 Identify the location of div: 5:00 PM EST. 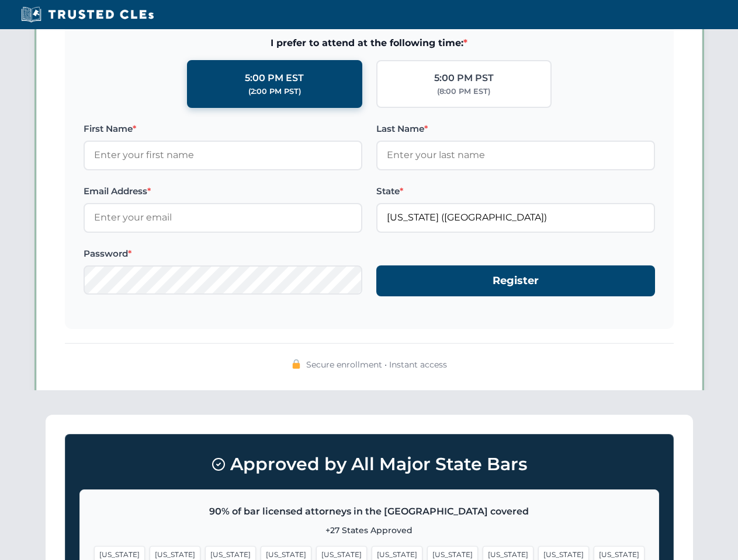
(274, 78).